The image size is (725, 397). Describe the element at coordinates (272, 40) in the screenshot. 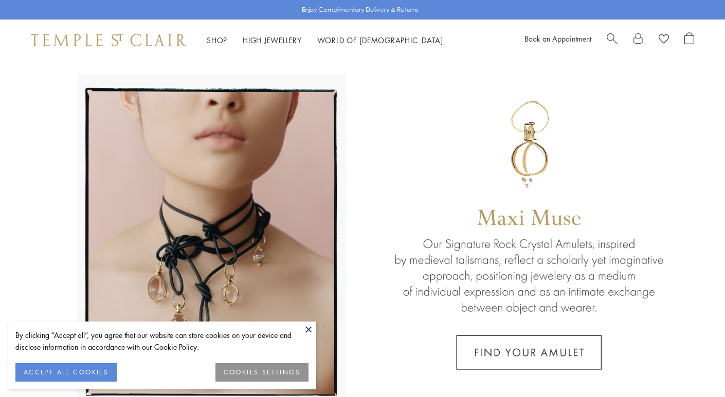

I see `a: High JewelleryHigh Jewellery` at that location.